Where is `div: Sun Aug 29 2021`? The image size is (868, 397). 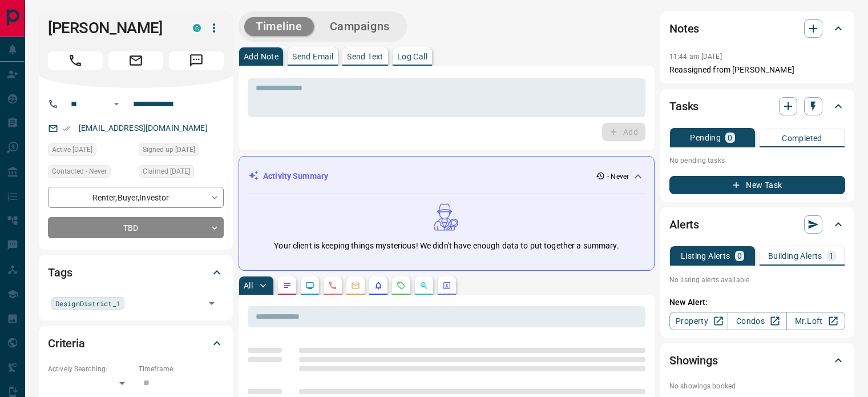
div: Sun Aug 29 2021 is located at coordinates (181, 173).